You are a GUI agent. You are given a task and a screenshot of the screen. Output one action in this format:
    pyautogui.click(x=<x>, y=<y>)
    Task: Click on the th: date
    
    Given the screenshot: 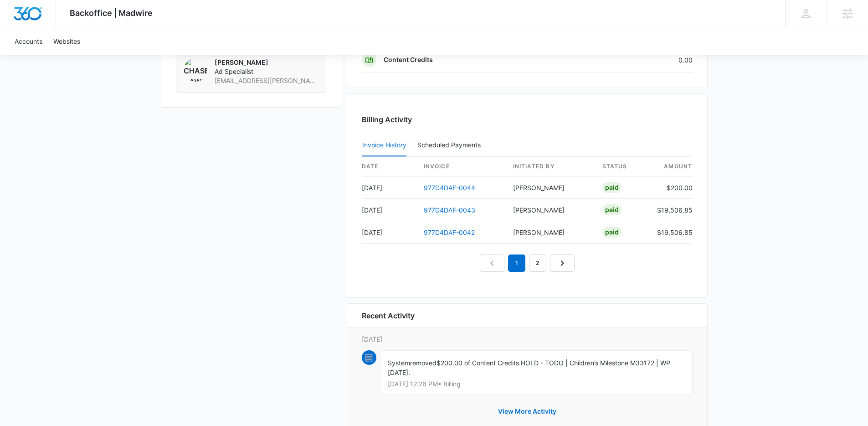 What is the action you would take?
    pyautogui.click(x=389, y=166)
    